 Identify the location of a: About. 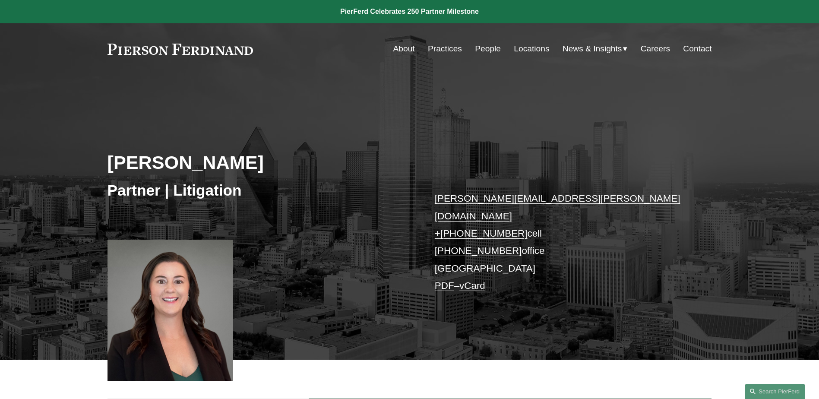
(404, 49).